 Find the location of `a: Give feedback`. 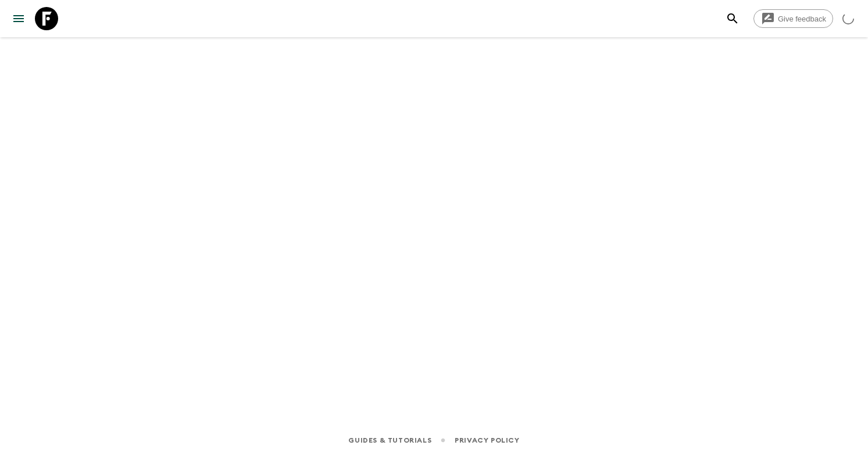

a: Give feedback is located at coordinates (793, 19).